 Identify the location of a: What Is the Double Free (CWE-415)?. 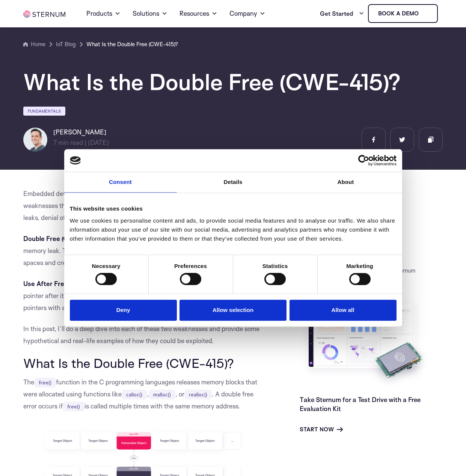
(132, 44).